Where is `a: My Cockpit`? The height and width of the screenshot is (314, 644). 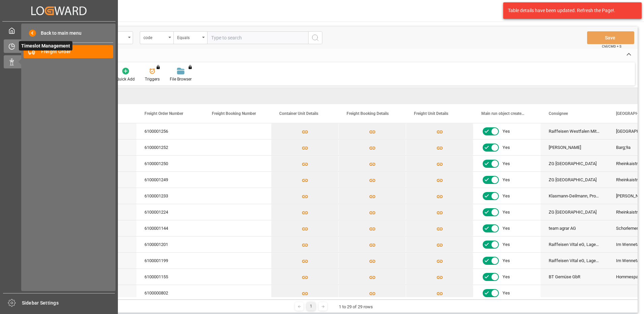 a: My Cockpit is located at coordinates (59, 30).